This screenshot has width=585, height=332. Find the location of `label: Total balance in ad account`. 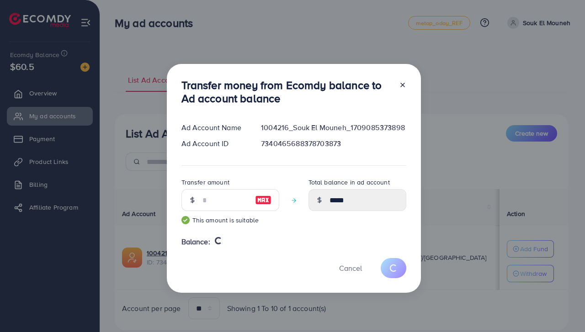

label: Total balance in ad account is located at coordinates (349, 182).